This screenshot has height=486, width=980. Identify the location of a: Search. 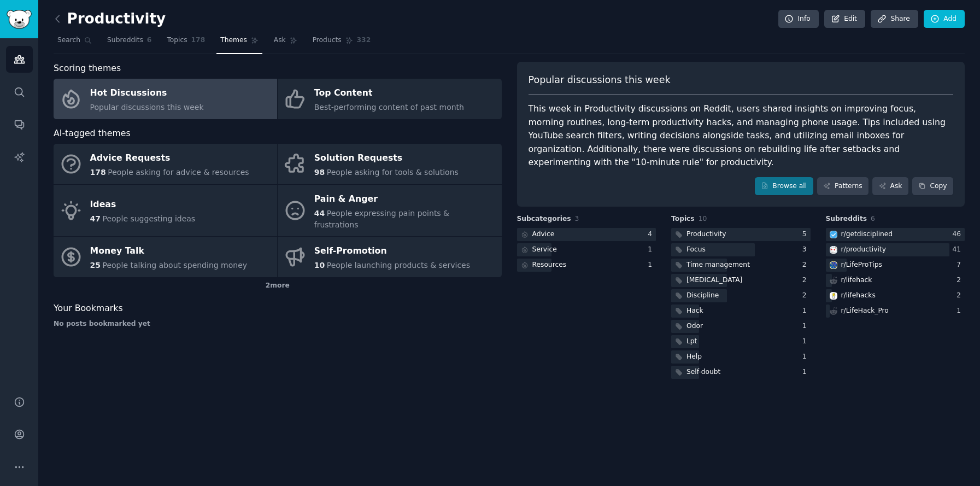
(75, 43).